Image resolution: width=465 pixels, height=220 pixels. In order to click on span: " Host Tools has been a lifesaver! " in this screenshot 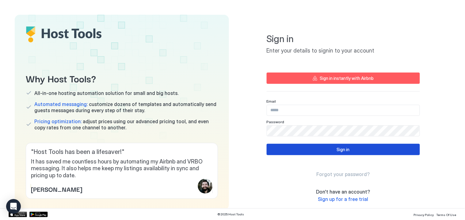, I will do `click(122, 152)`.